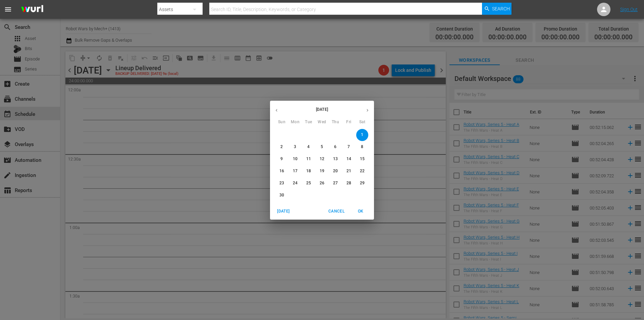  I want to click on span: Cancel, so click(336, 211).